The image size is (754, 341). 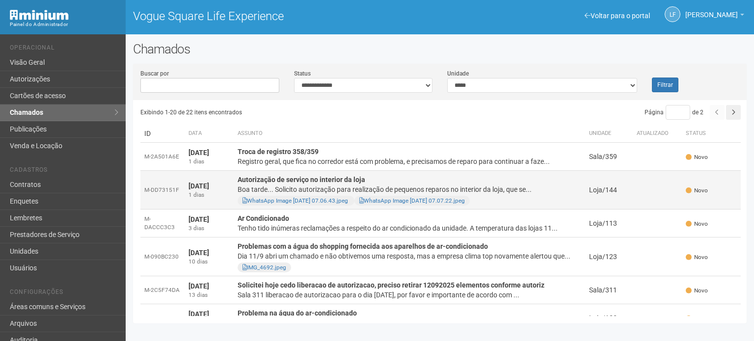 I want to click on li: Configurações, so click(x=64, y=294).